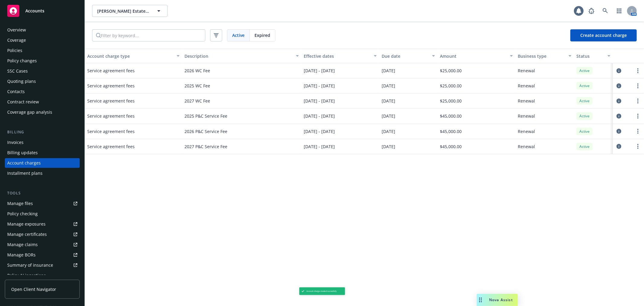  Describe the element at coordinates (42, 224) in the screenshot. I see `span: Manage exposures` at that location.